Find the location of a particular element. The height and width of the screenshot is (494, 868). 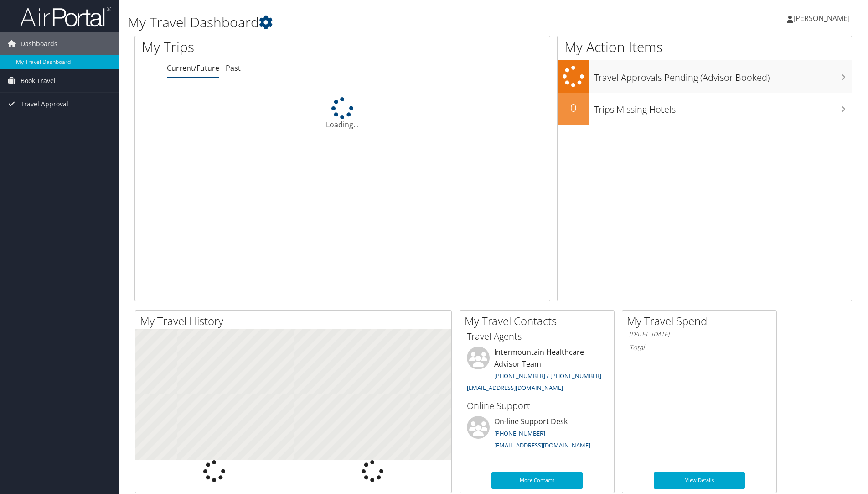

a: 0Trips Missing Hotels is located at coordinates (705, 109).